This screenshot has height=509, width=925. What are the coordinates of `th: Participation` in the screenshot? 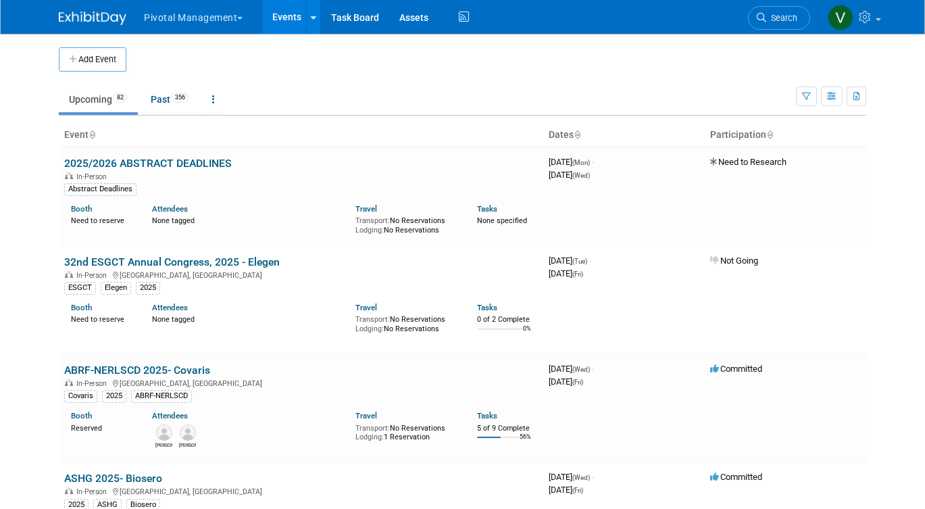 It's located at (785, 135).